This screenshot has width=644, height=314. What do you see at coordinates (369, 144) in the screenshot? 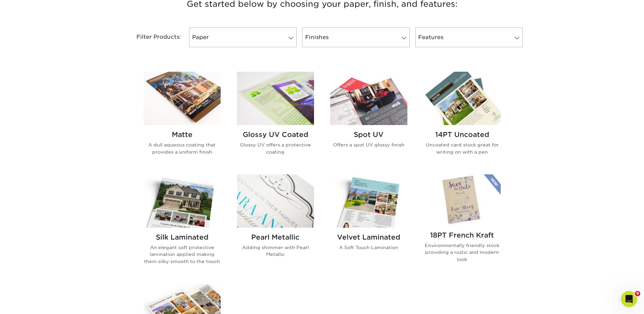
I see `p: Offers a spot UV glossy finish` at bounding box center [369, 144].